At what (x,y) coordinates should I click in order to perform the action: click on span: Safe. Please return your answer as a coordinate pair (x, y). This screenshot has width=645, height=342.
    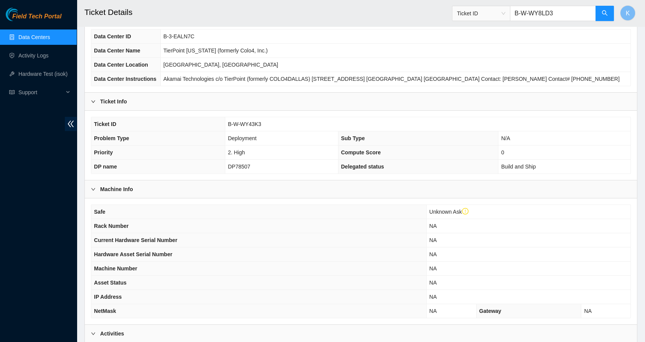
    Looking at the image, I should click on (100, 212).